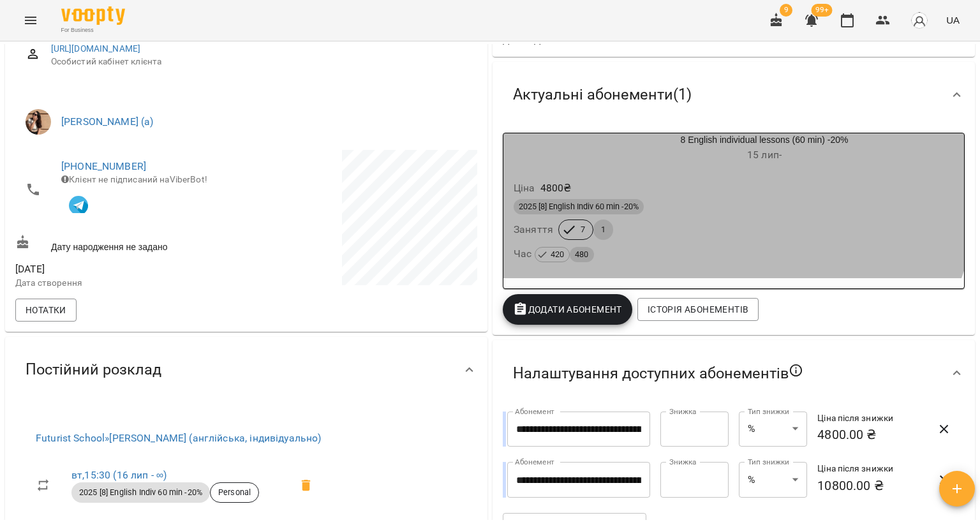  I want to click on span: Історія абонементів, so click(698, 309).